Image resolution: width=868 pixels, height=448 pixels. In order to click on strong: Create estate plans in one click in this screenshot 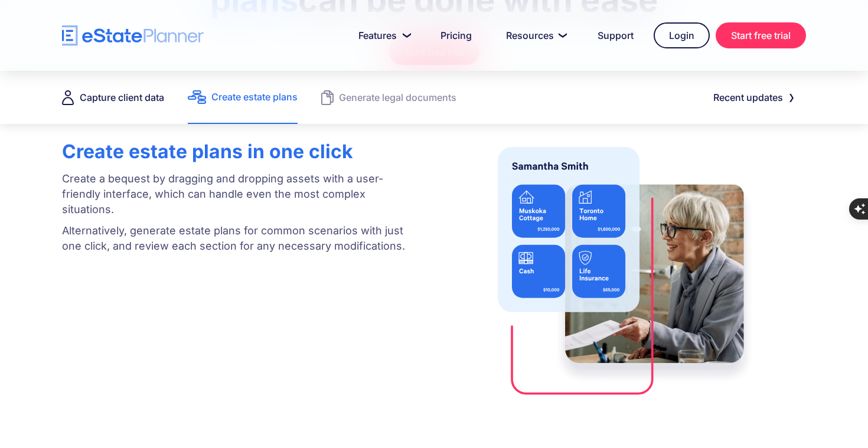, I will do `click(207, 151)`.